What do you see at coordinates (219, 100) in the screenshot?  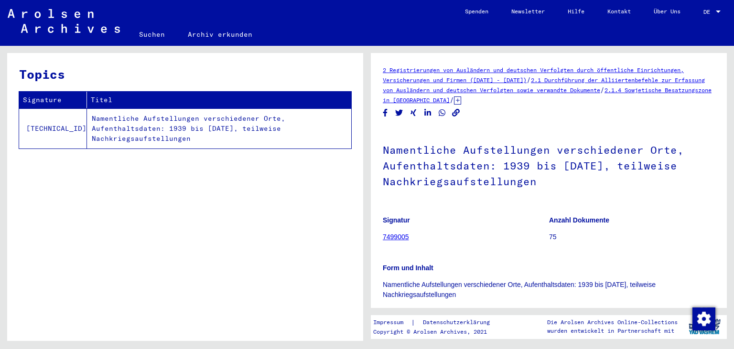 I see `th: Titel` at bounding box center [219, 100].